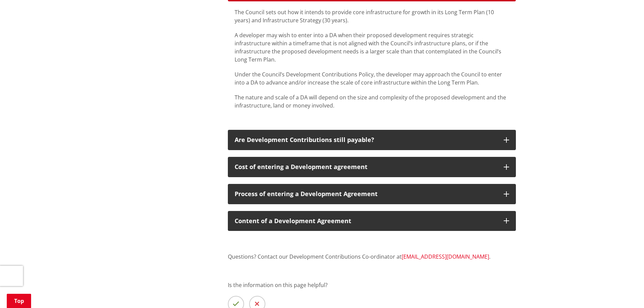 This screenshot has height=308, width=644. What do you see at coordinates (372, 257) in the screenshot?
I see `p: Questions? Contact our Development Contributions Co-ordinator at .` at bounding box center [372, 257].